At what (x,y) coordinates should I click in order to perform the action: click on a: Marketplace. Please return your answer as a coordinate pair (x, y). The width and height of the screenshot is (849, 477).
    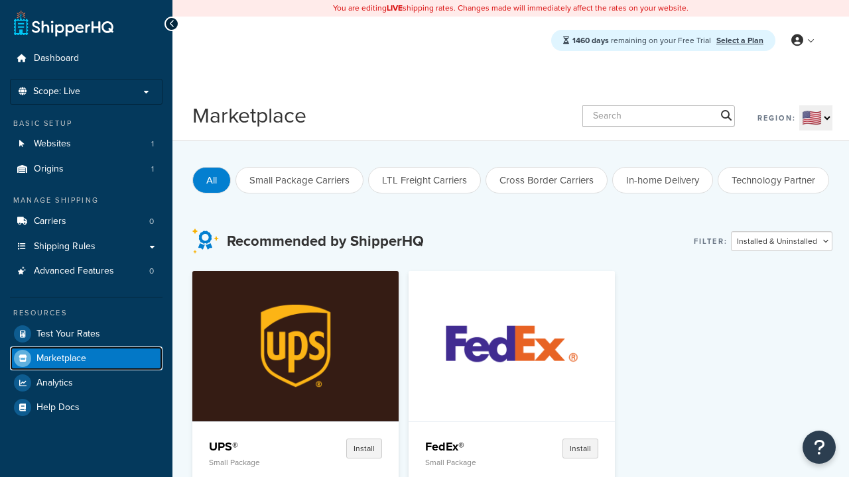
    Looking at the image, I should click on (86, 359).